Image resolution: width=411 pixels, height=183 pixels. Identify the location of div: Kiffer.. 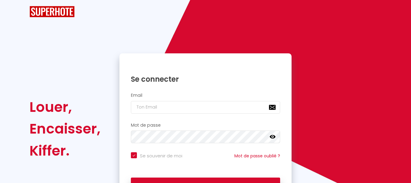
(65, 151).